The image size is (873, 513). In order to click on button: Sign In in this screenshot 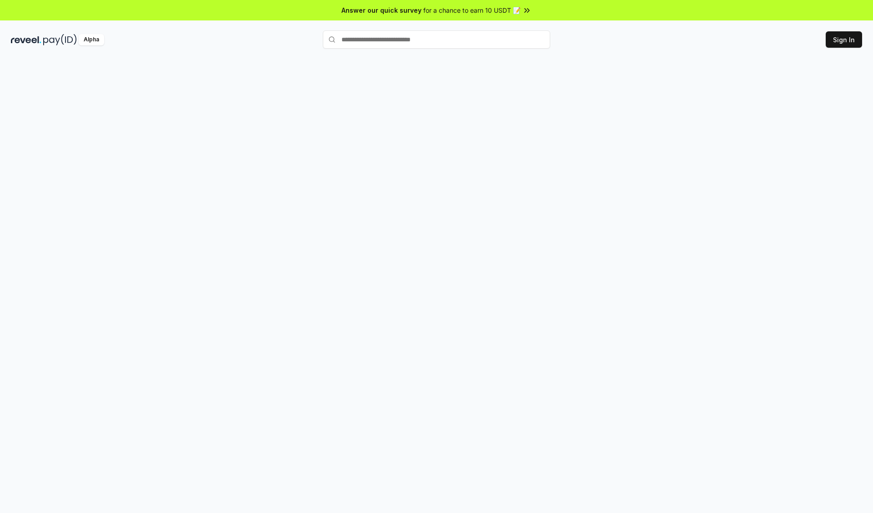, I will do `click(844, 40)`.